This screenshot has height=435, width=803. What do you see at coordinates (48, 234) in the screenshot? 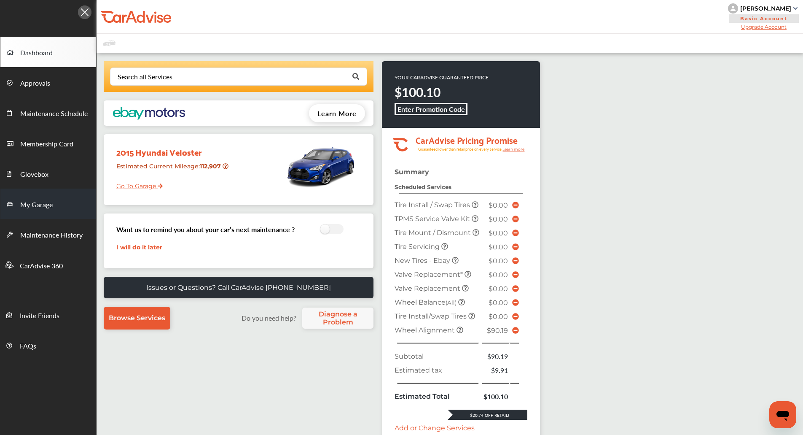
I see `a: Maintenance History` at bounding box center [48, 234].